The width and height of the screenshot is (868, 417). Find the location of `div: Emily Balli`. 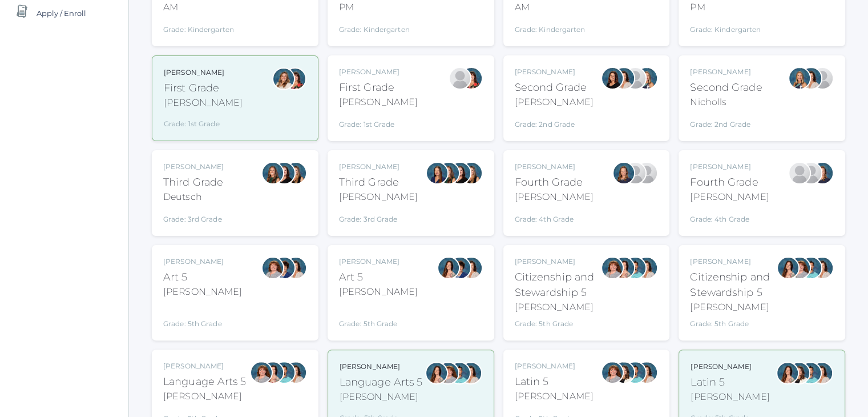

div: Emily Balli is located at coordinates (613, 78).